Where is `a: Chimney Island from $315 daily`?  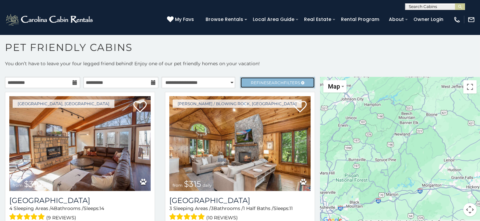 a: Chimney Island from $315 daily is located at coordinates (240, 143).